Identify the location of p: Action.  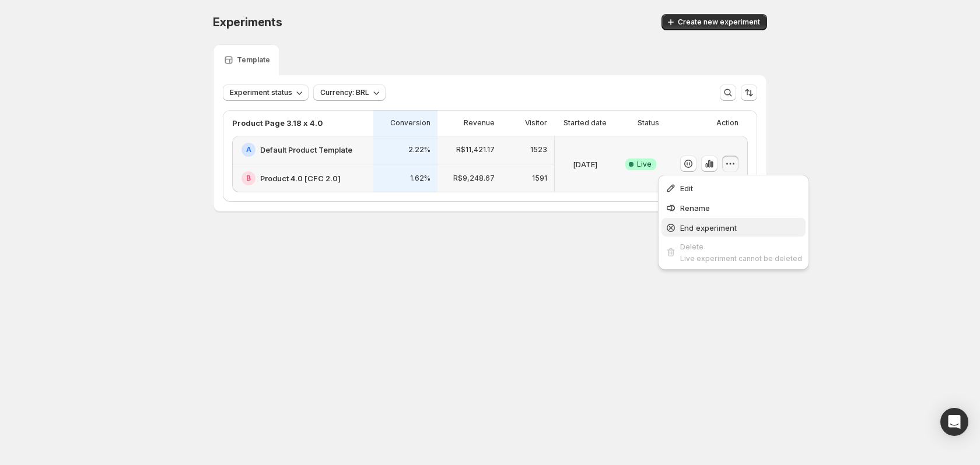
(728, 123).